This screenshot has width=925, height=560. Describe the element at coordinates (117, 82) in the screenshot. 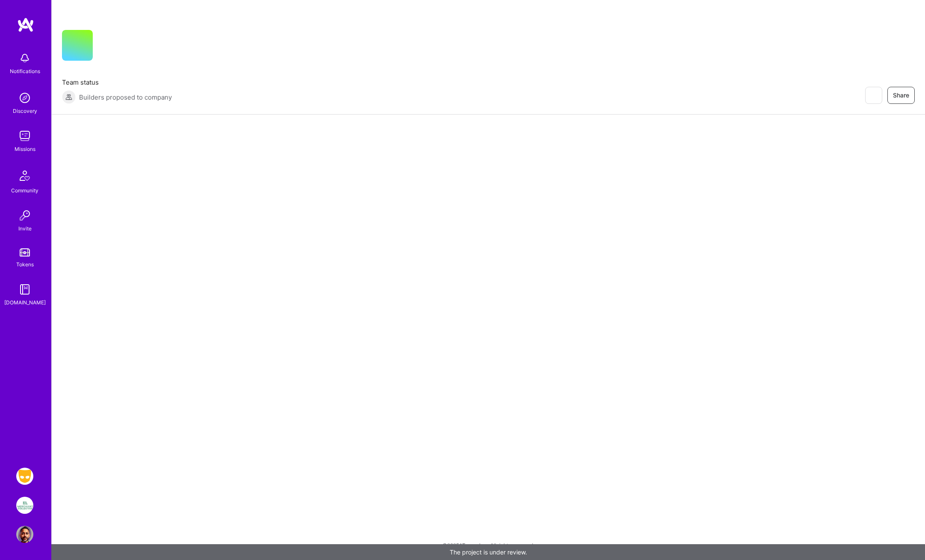

I see `span: Team status` at that location.